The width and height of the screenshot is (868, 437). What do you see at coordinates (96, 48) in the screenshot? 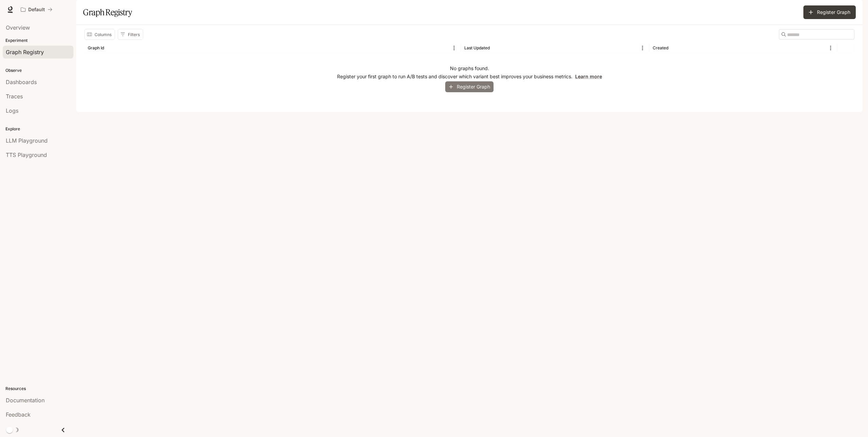
I see `div: Graph Id` at bounding box center [96, 48].